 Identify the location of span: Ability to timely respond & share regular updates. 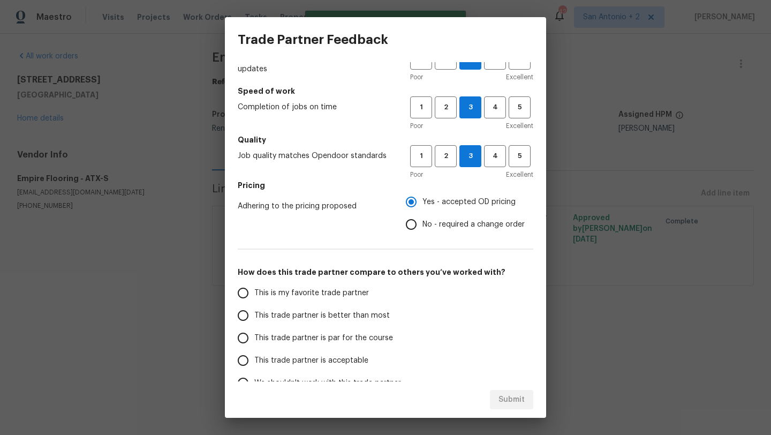
(315, 64).